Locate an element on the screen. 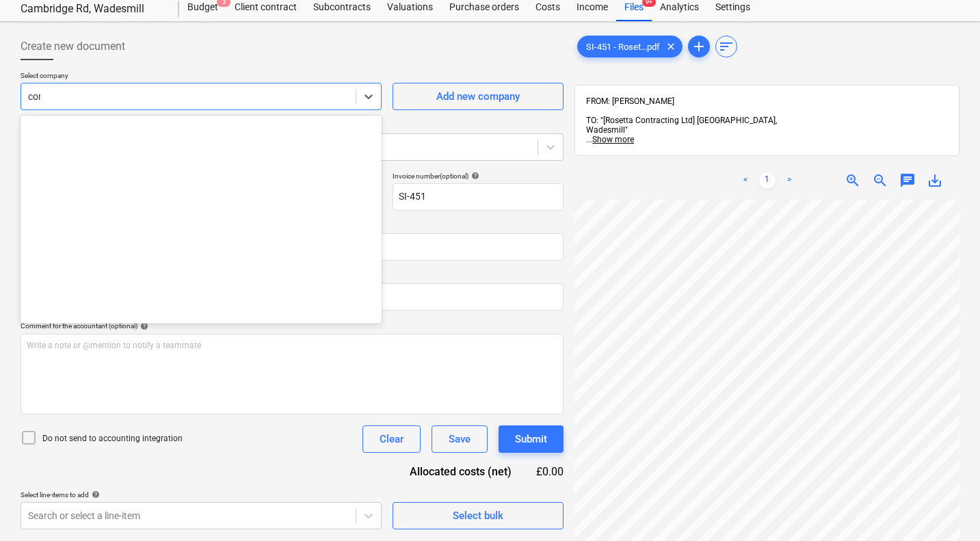 This screenshot has width=980, height=541. div: Select bulk is located at coordinates (478, 516).